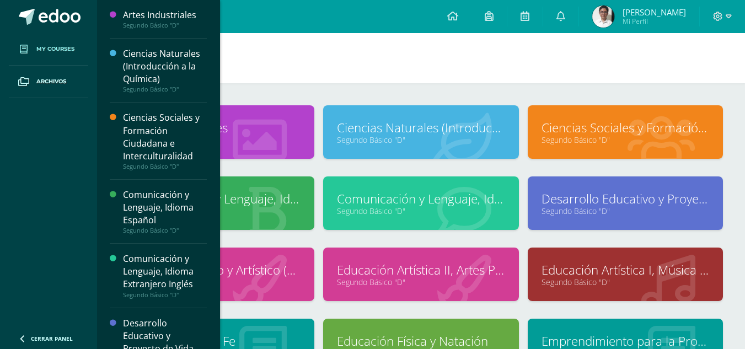 This screenshot has width=745, height=349. Describe the element at coordinates (165, 275) in the screenshot. I see `a: Comunicación y Lenguaje, Idioma Extranjero InglésSegundo Básico "D"` at that location.